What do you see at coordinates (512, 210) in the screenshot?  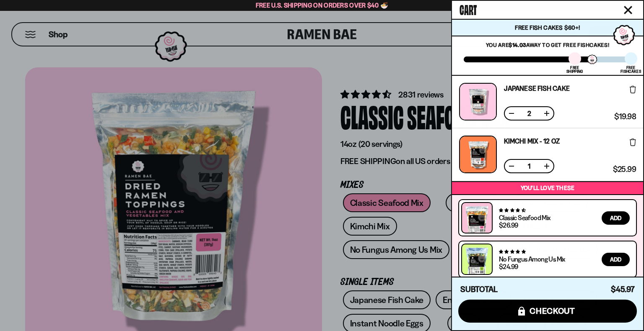 I see `span: 4.68 stars` at bounding box center [512, 210].